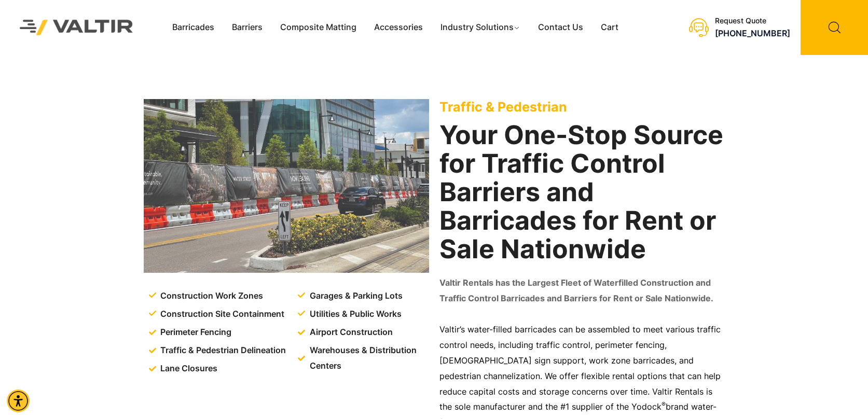  I want to click on span: Traffic & Pedestrian Delineation, so click(222, 350).